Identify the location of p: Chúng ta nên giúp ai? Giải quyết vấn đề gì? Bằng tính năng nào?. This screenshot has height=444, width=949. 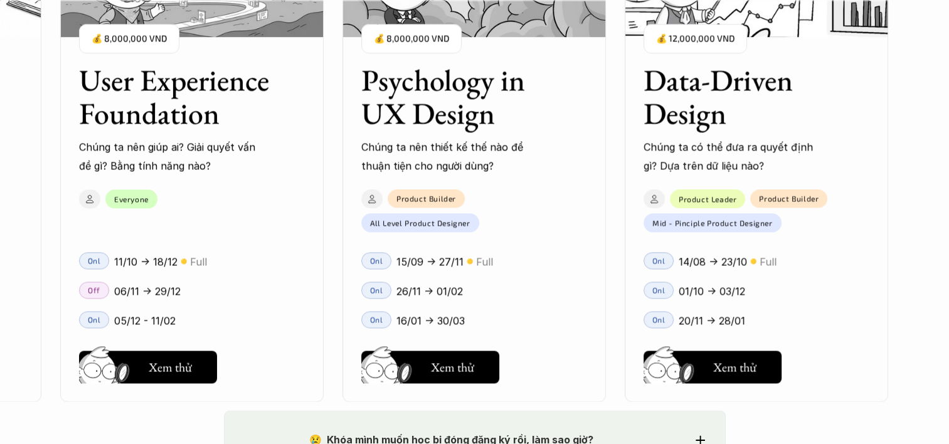
(170, 156).